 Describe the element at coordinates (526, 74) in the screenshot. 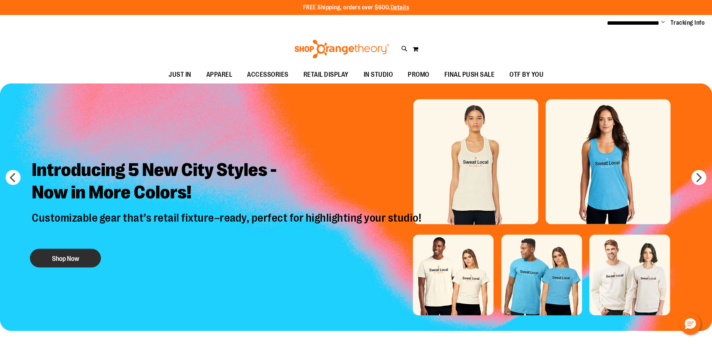

I see `span: OTF BY YOU` at that location.